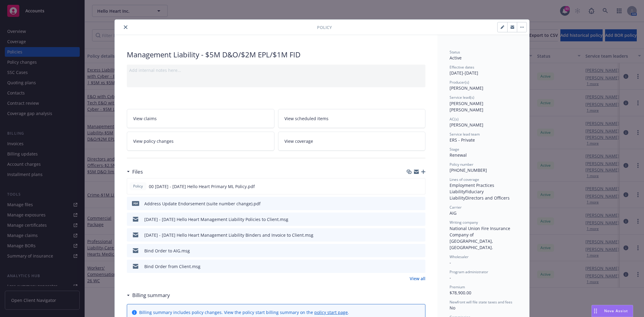 The width and height of the screenshot is (644, 317). Describe the element at coordinates (351, 141) in the screenshot. I see `a: View coverage` at that location.